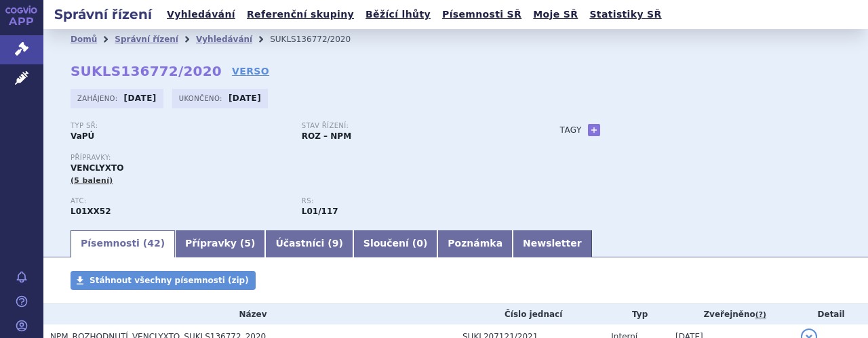 This screenshot has height=338, width=868. I want to click on a: Poznámka, so click(475, 244).